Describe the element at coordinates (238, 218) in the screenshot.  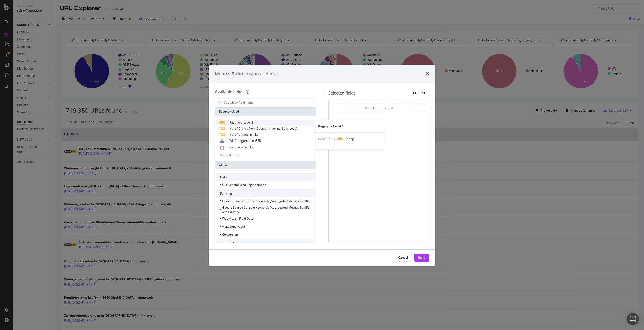
I see `span: Web Vitals - Field Data` at that location.